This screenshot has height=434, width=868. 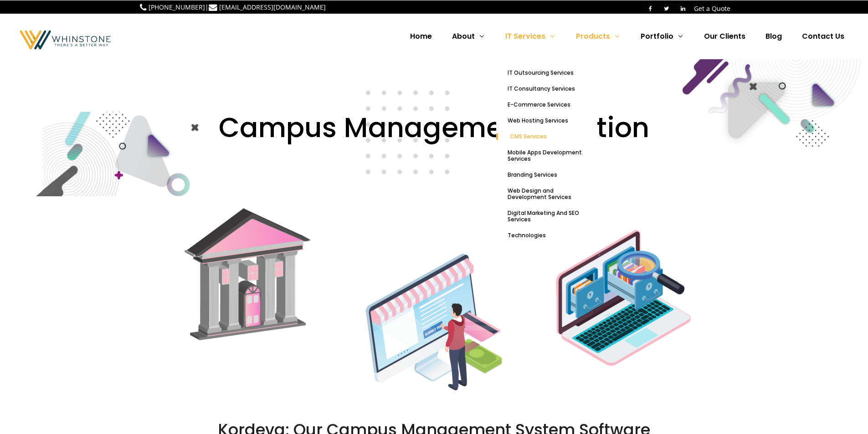 I want to click on span: Products, so click(x=593, y=36).